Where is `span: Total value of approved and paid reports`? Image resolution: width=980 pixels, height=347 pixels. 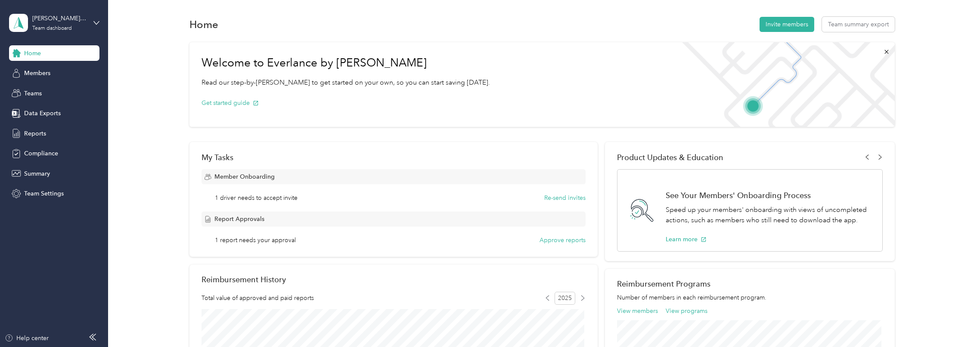
span: Total value of approved and paid reports is located at coordinates (257, 297).